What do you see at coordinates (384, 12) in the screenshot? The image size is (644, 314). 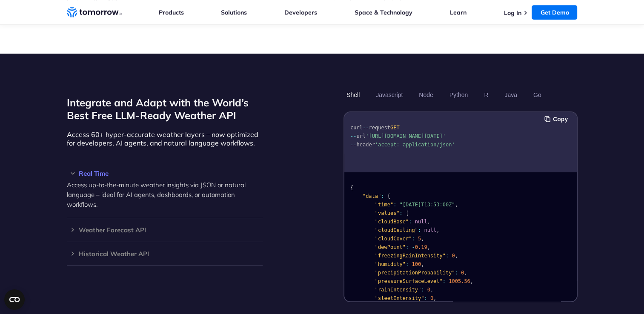 I see `a: Space & Technology` at bounding box center [384, 12].